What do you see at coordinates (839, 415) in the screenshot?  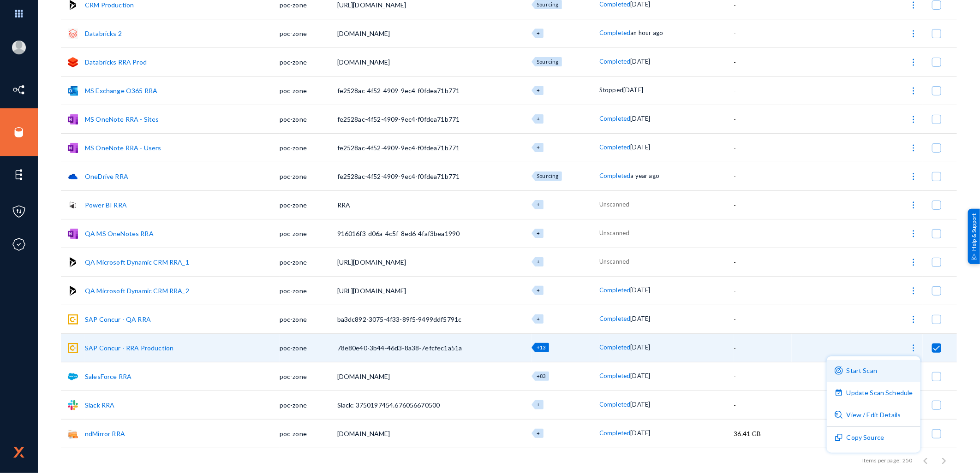 I see `img: icon-detail.svg` at bounding box center [839, 415].